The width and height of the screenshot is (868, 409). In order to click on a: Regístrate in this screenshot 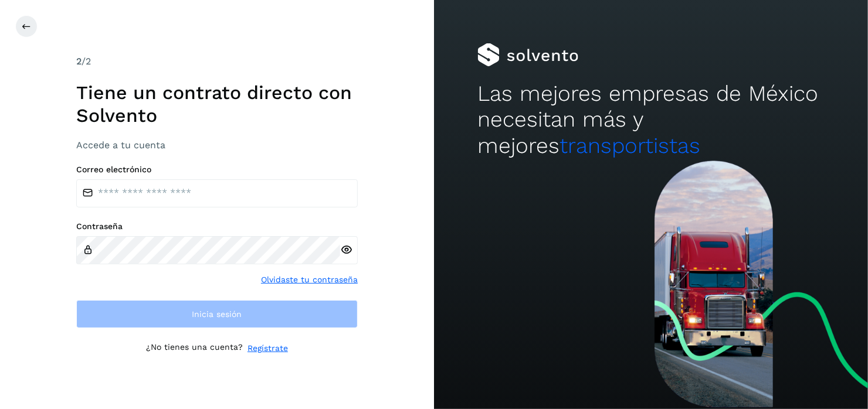, I will do `click(268, 348)`.